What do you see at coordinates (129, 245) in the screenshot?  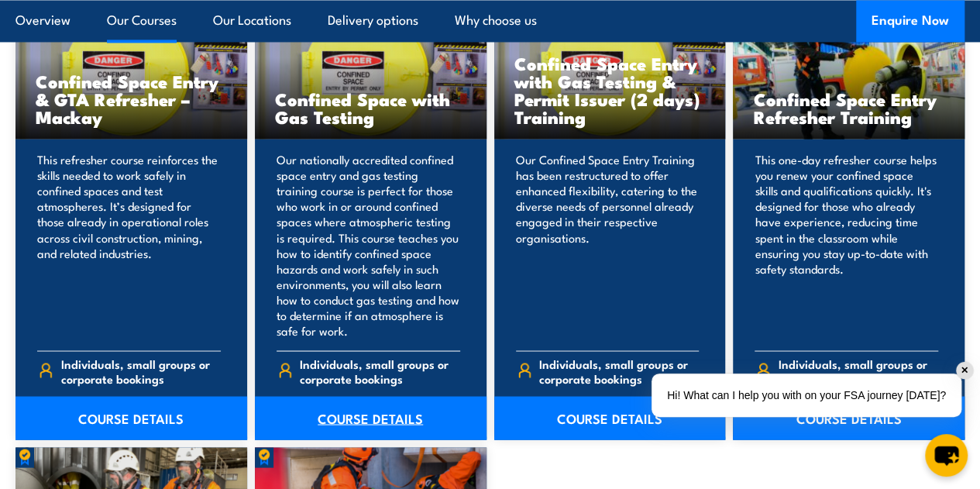 I see `p: This refresher course reinforces the skills needed to work safely in confined spaces and test atm...` at bounding box center [129, 245].